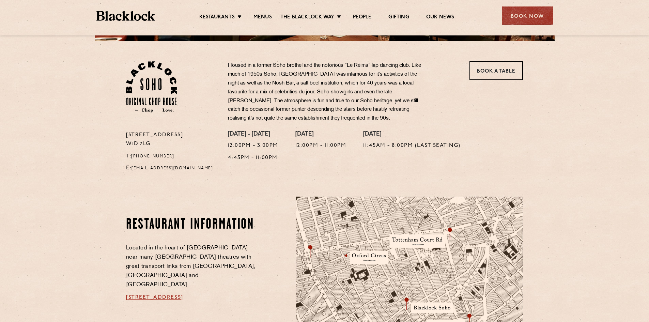 This screenshot has height=322, width=649. What do you see at coordinates (253, 158) in the screenshot?
I see `p: 4:45pm - 11:00pm` at bounding box center [253, 158].